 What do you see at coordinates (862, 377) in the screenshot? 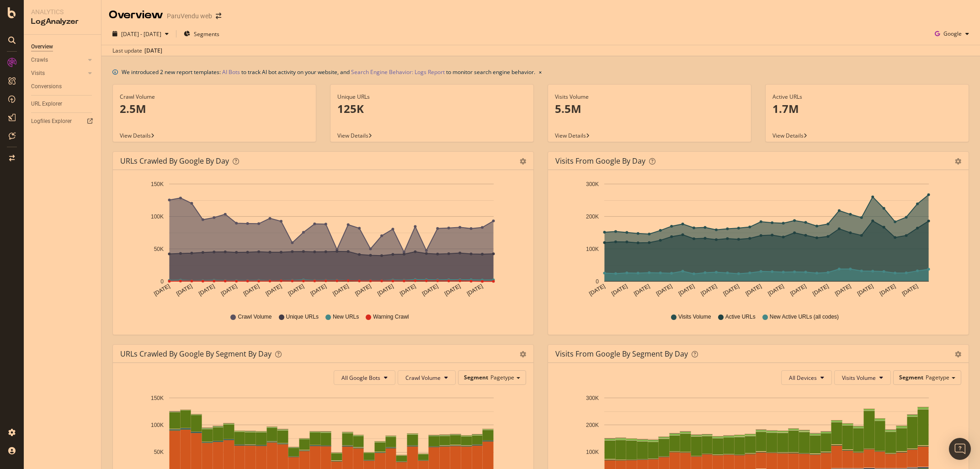
I see `button: Visits Volume` at bounding box center [862, 377].